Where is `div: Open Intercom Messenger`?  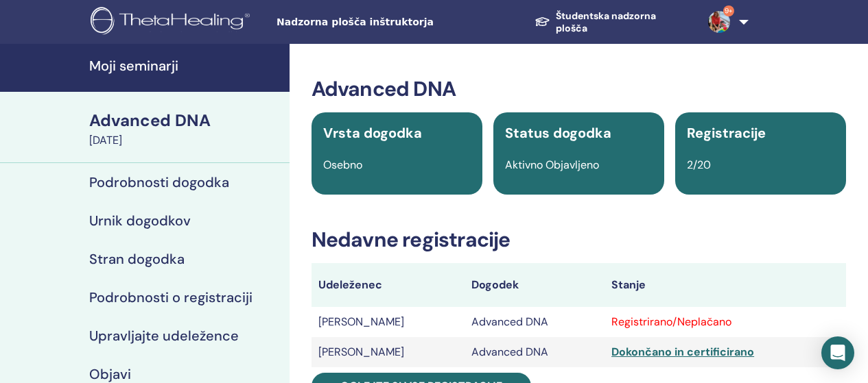 div: Open Intercom Messenger is located at coordinates (837, 353).